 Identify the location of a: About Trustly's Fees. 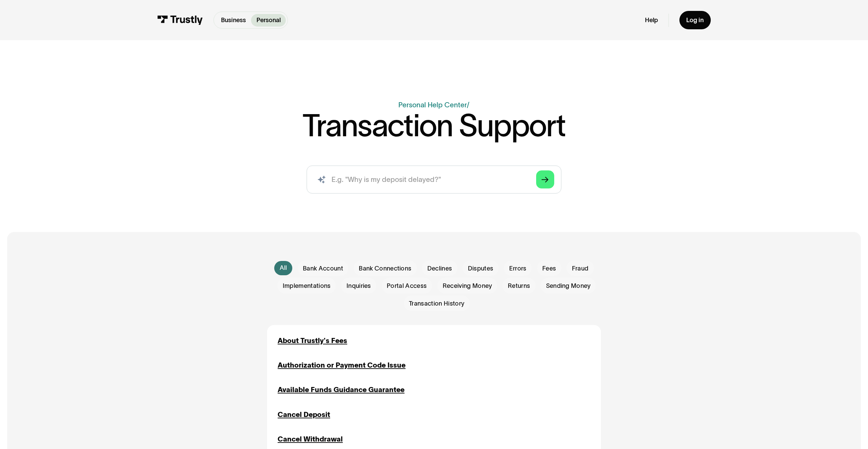
(313, 341).